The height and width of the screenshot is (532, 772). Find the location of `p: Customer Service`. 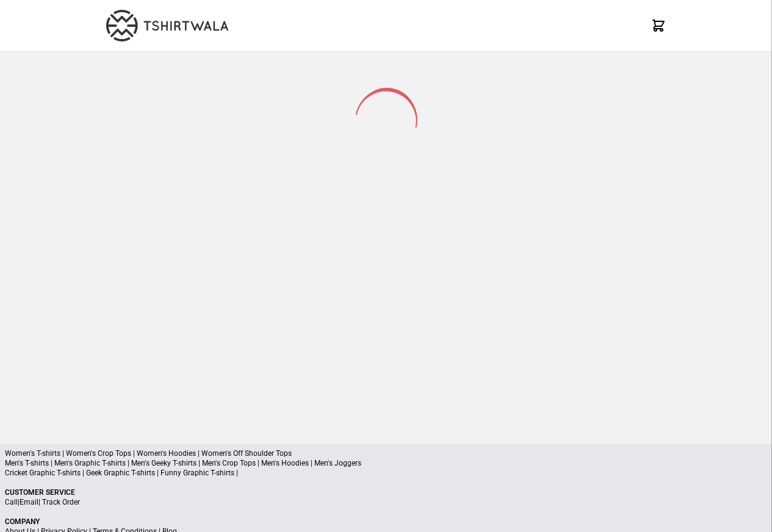

p: Customer Service is located at coordinates (386, 493).